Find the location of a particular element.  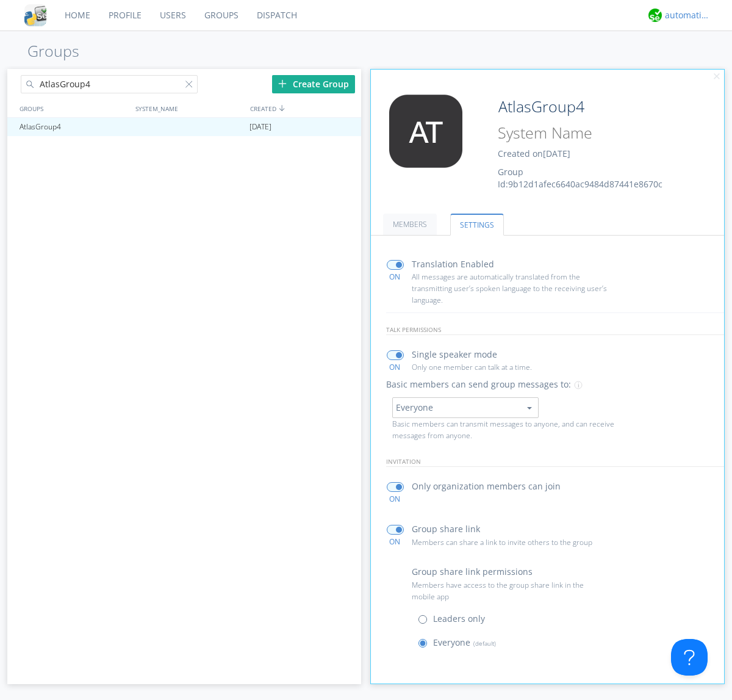

img: d2d01cd9b4174d08988066c6d424eccd is located at coordinates (655, 15).